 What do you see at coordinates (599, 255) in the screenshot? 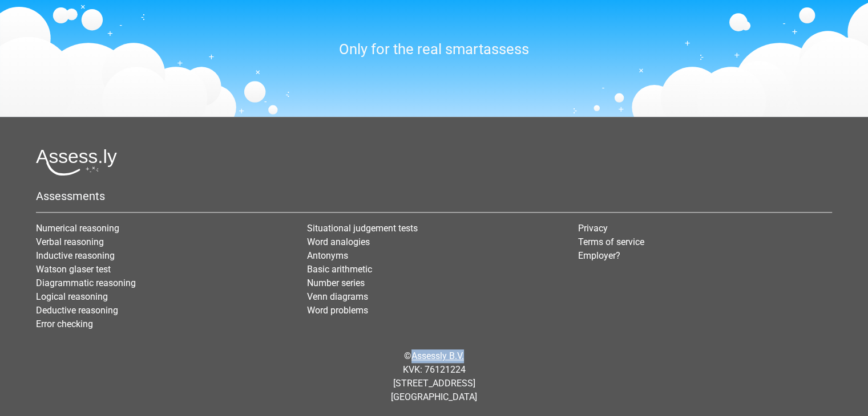
I see `a: Employer?` at bounding box center [599, 255].